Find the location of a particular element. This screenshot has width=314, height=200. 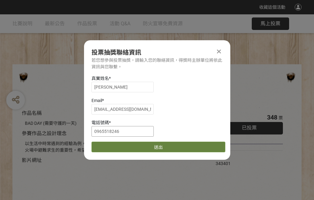

span: 348 is located at coordinates (272, 117).